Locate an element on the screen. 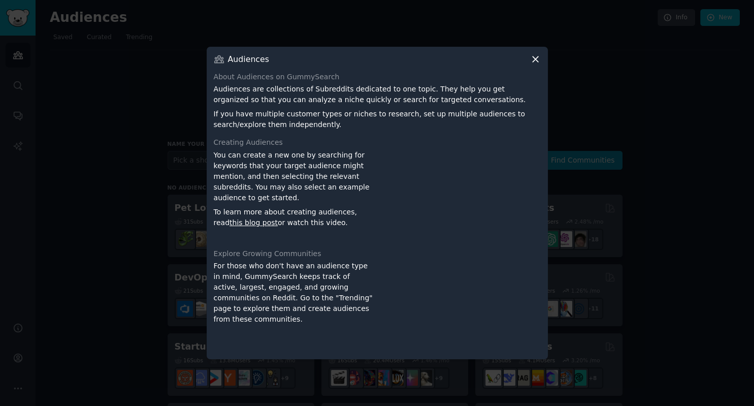 The image size is (754, 406). a: this blog post is located at coordinates (253, 222).